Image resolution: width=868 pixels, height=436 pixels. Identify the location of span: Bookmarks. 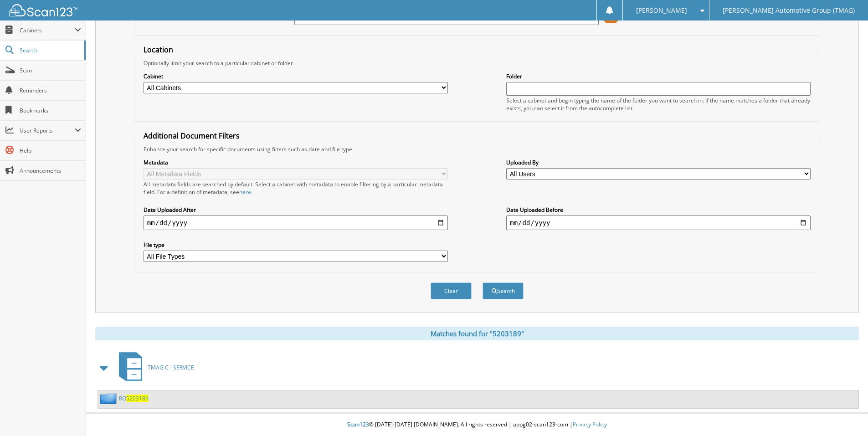
(50, 110).